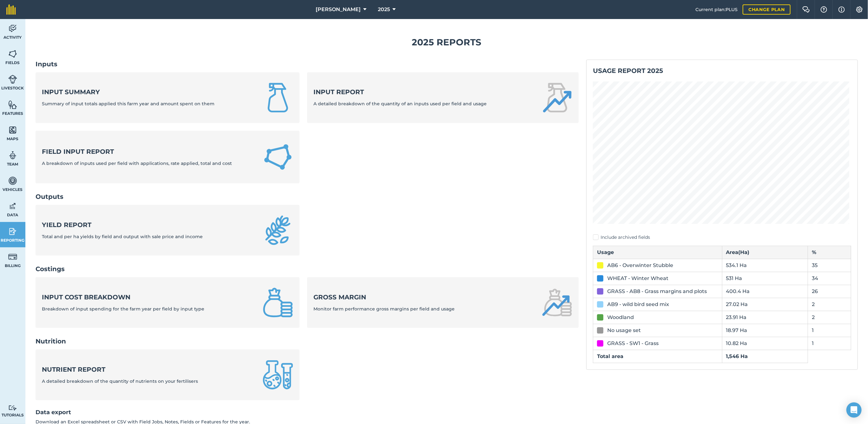 Image resolution: width=868 pixels, height=424 pixels. What do you see at coordinates (830, 279) in the screenshot?
I see `td: 34` at bounding box center [830, 279].